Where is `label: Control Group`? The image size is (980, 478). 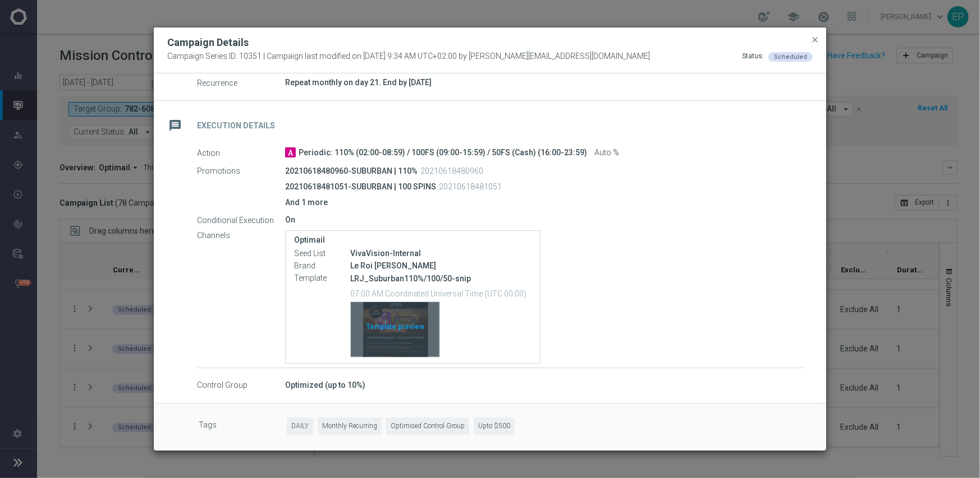
label: Control Group is located at coordinates (240, 386).